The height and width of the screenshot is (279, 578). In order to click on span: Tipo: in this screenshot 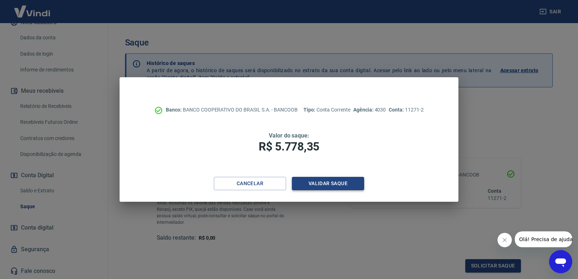, I will do `click(310, 110)`.